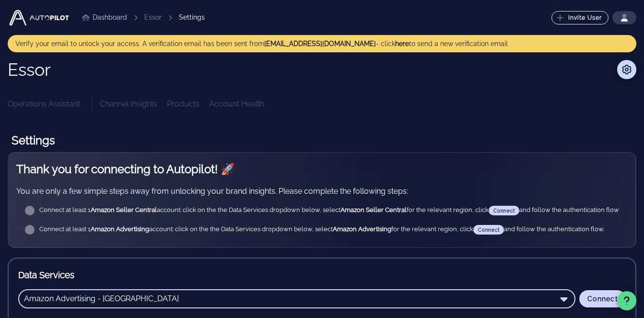 The image size is (644, 318). Describe the element at coordinates (580, 18) in the screenshot. I see `button: Invite User` at that location.